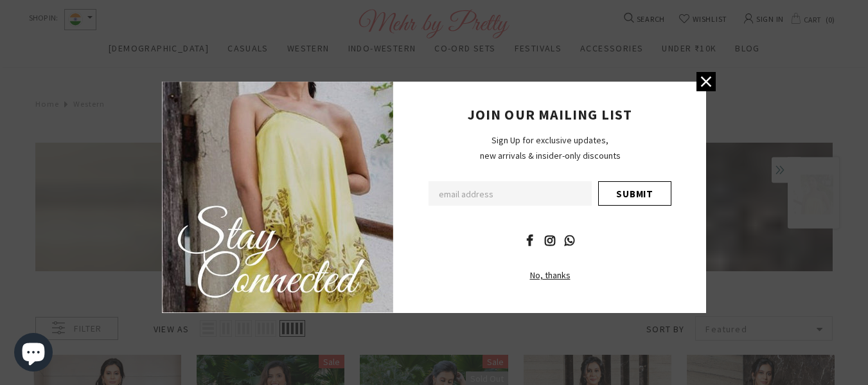  I want to click on a: Close, so click(706, 82).